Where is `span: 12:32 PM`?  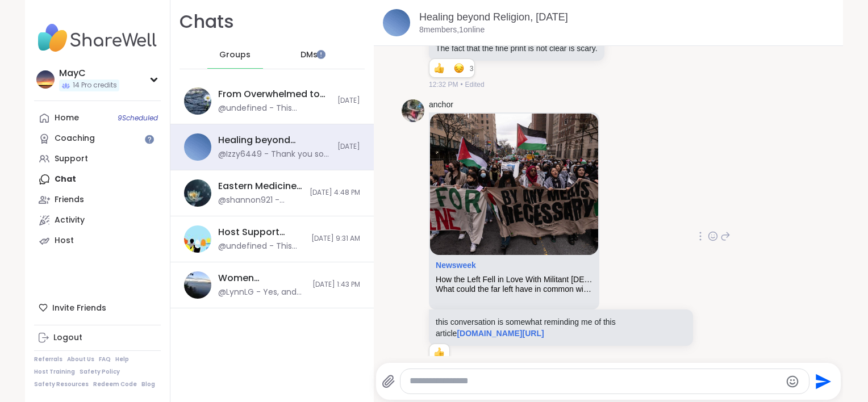
span: 12:32 PM is located at coordinates (443, 85).